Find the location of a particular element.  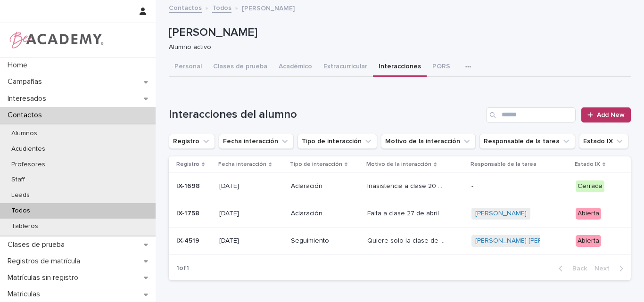

a: Todos is located at coordinates (221, 7).